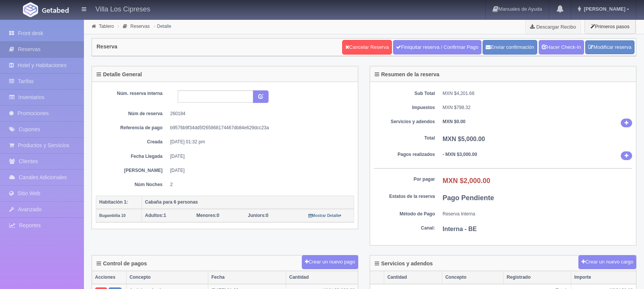 The image size is (644, 289). What do you see at coordinates (538, 93) in the screenshot?
I see `dd: MXN $4,201.68` at bounding box center [538, 93].